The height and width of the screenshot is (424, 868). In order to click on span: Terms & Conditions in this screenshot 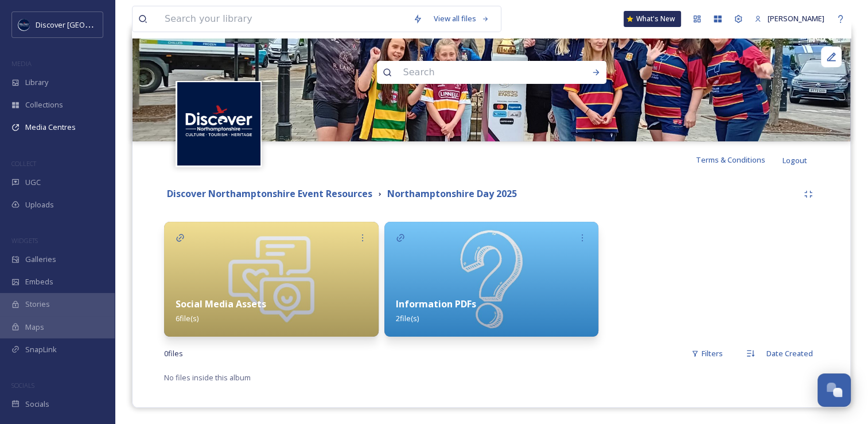, I will do `click(730, 160)`.